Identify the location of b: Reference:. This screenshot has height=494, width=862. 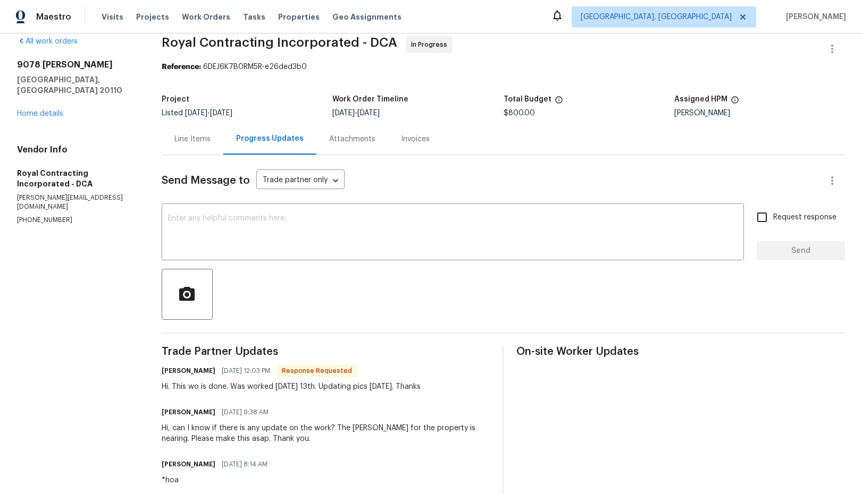
(181, 67).